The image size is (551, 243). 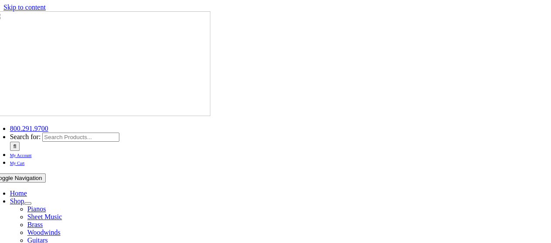 What do you see at coordinates (28, 204) in the screenshot?
I see `button: Open submenu of Shop` at bounding box center [28, 204].